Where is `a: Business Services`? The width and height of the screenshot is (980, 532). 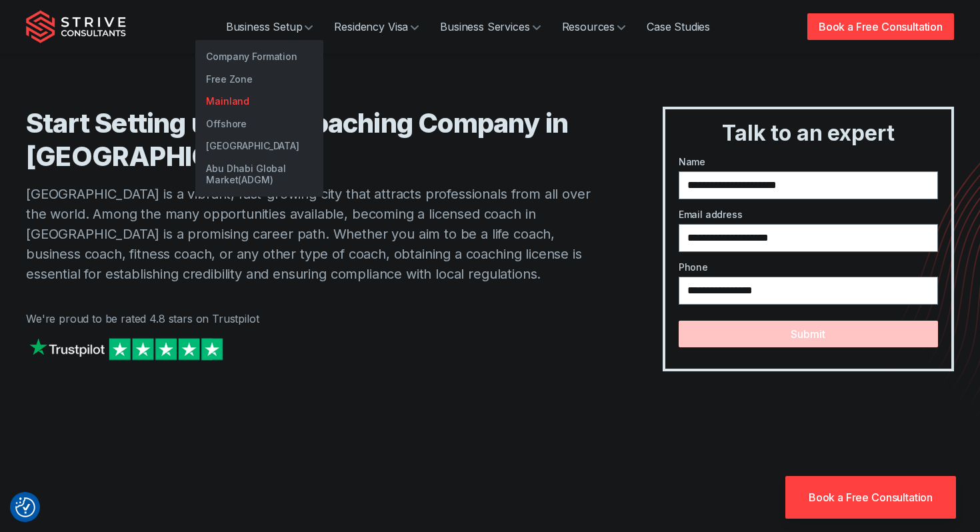
a: Business Services is located at coordinates (490, 27).